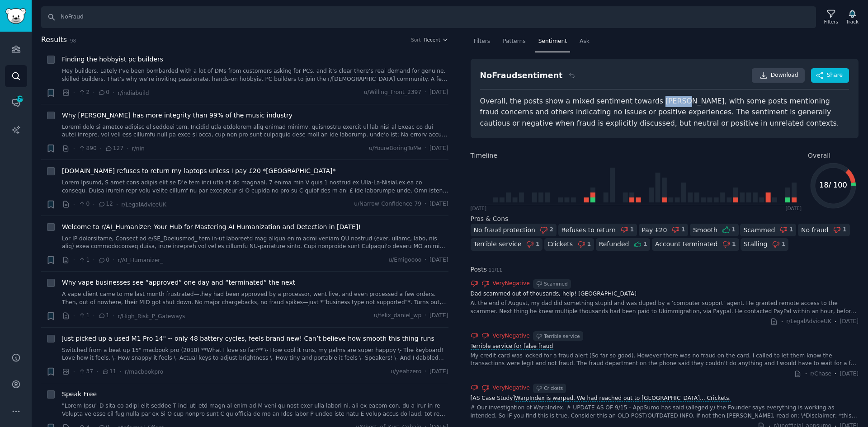  I want to click on div: Crickets, so click(560, 244).